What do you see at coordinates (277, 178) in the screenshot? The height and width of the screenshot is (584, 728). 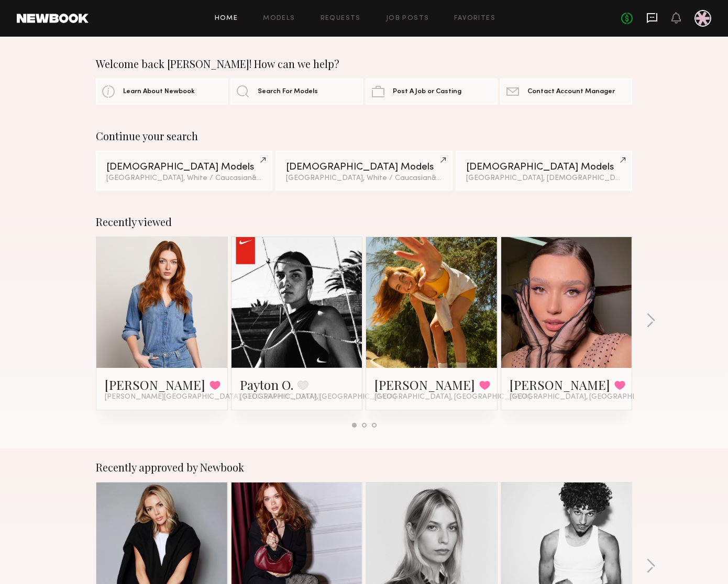 I see `span: & 2 other filter s` at bounding box center [277, 178].